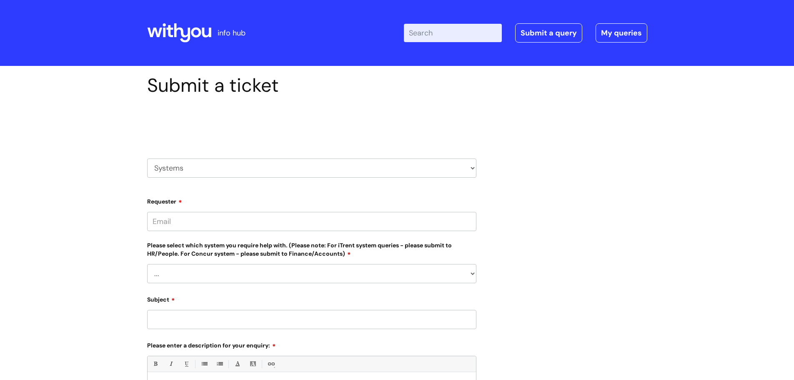 The height and width of the screenshot is (380, 794). What do you see at coordinates (186, 364) in the screenshot?
I see `a: Underline(Ctrl-U)` at bounding box center [186, 364].